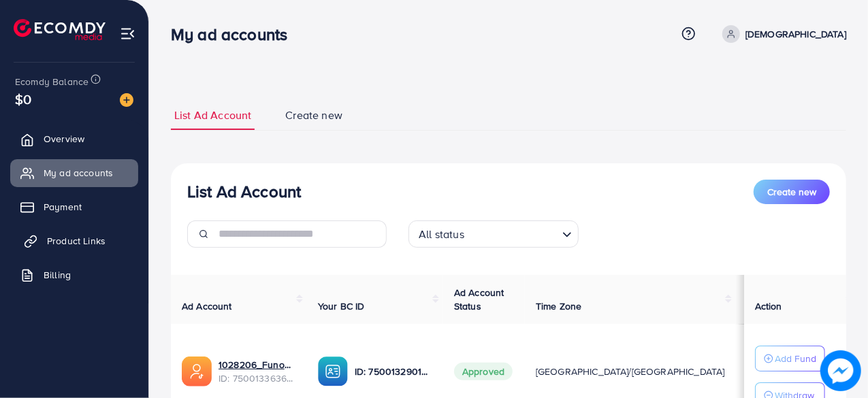 This screenshot has width=868, height=398. I want to click on a: 1028206_Funoon Frag_1746261086532, so click(257, 365).